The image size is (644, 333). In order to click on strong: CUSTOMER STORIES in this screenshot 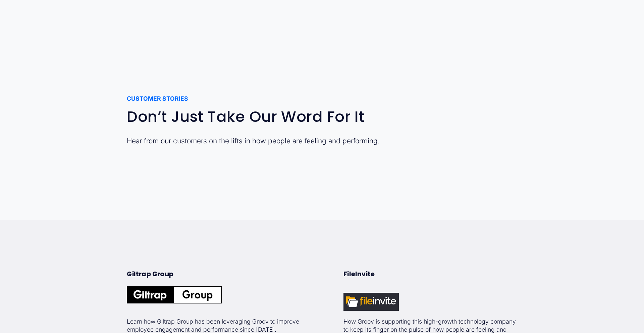, I will do `click(157, 98)`.